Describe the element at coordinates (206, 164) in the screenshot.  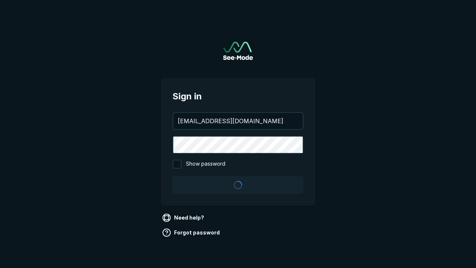
I see `span: Show password` at that location.